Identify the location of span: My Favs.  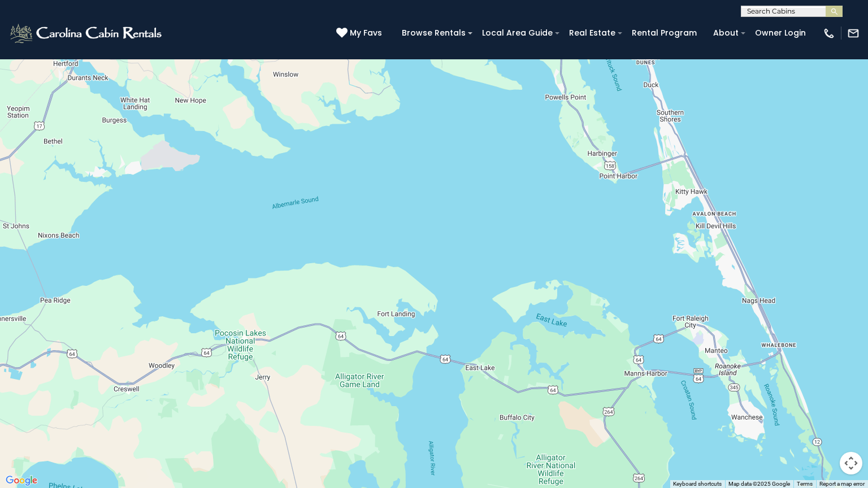
(366, 33).